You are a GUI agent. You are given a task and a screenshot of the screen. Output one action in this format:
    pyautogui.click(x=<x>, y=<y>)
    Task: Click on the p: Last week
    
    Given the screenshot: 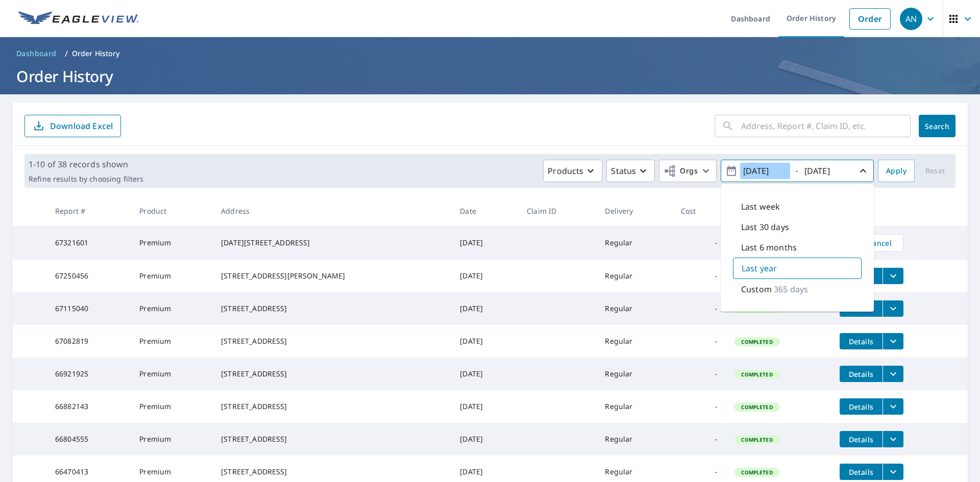 What is the action you would take?
    pyautogui.click(x=761, y=207)
    